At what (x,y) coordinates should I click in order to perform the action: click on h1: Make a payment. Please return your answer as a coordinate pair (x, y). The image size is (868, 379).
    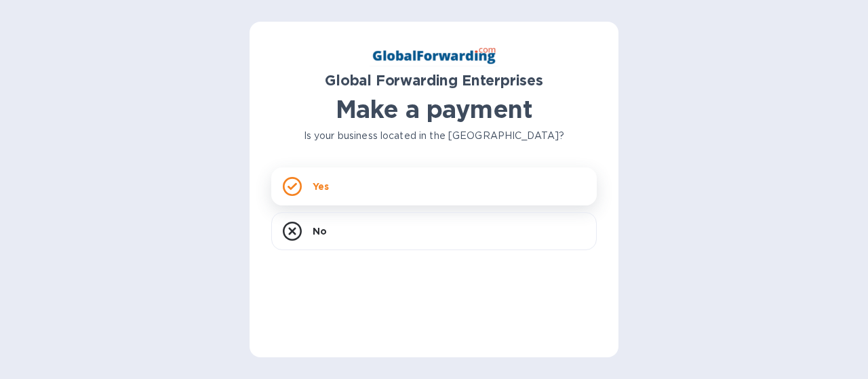
    Looking at the image, I should click on (434, 109).